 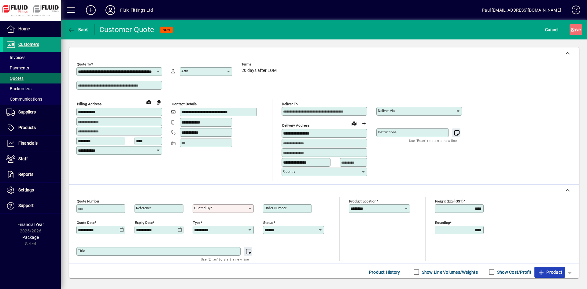 I want to click on a: Suppliers, so click(x=32, y=112).